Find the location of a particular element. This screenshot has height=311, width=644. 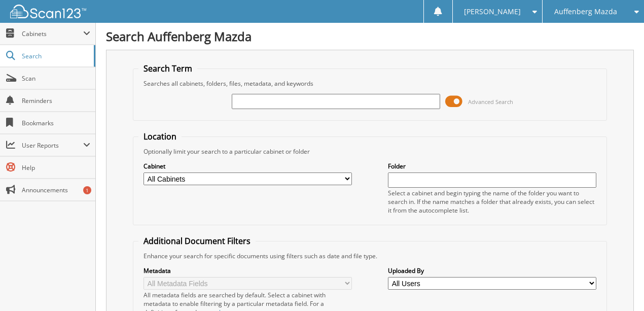

span: Announcements is located at coordinates (56, 189).